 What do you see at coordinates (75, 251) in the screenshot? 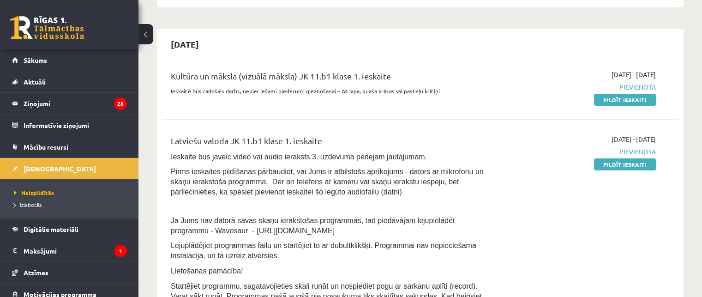
I see `legend: Maksājumi` at bounding box center [75, 251].